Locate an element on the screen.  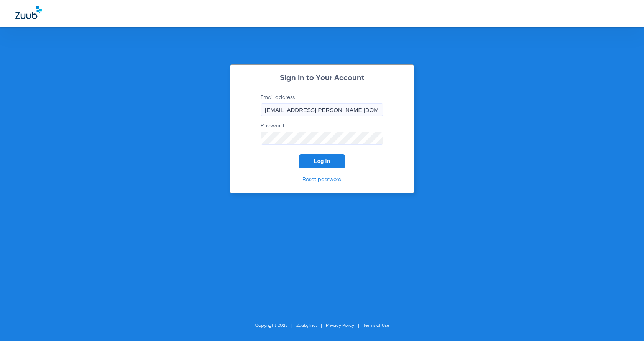
label: Email address is located at coordinates (322, 105).